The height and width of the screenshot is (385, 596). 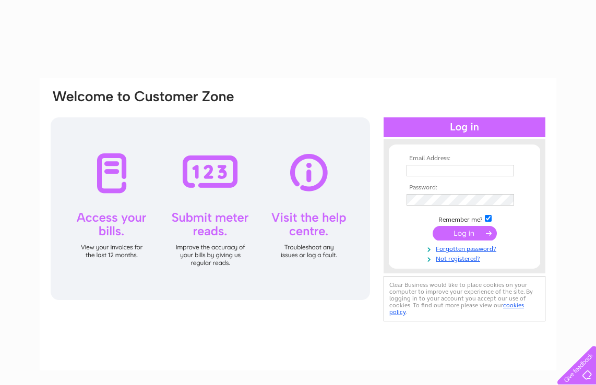 What do you see at coordinates (466, 248) in the screenshot?
I see `a: Forgotten password?` at bounding box center [466, 248].